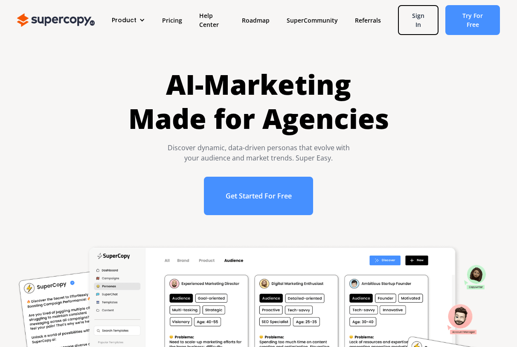 The height and width of the screenshot is (347, 517). What do you see at coordinates (312, 20) in the screenshot?
I see `a: SuperCommunity` at bounding box center [312, 20].